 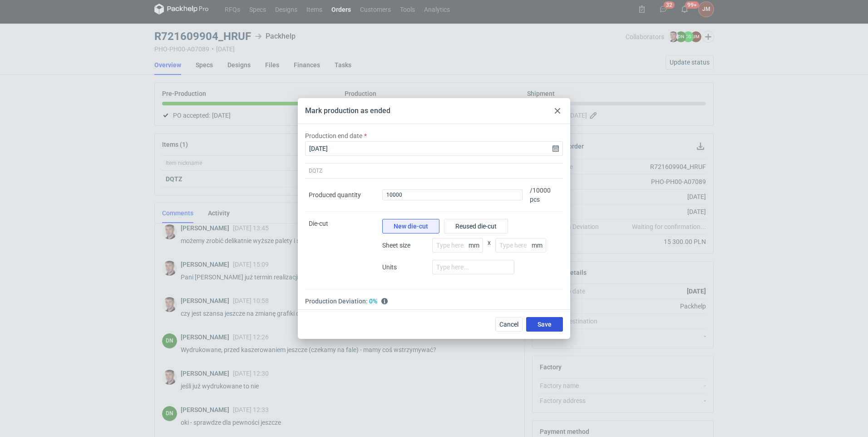 What do you see at coordinates (489, 249) in the screenshot?
I see `span: x` at bounding box center [489, 249].